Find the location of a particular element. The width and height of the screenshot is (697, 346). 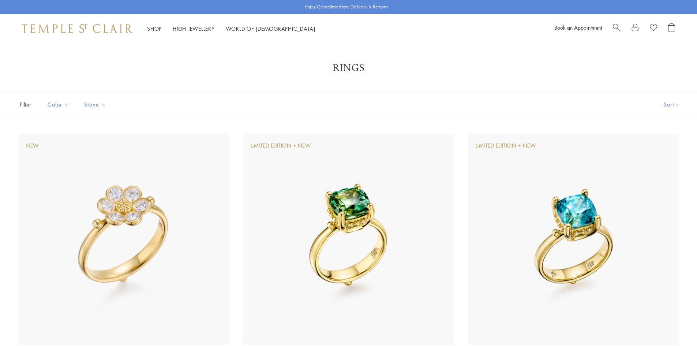

button: Color is located at coordinates (59, 104).